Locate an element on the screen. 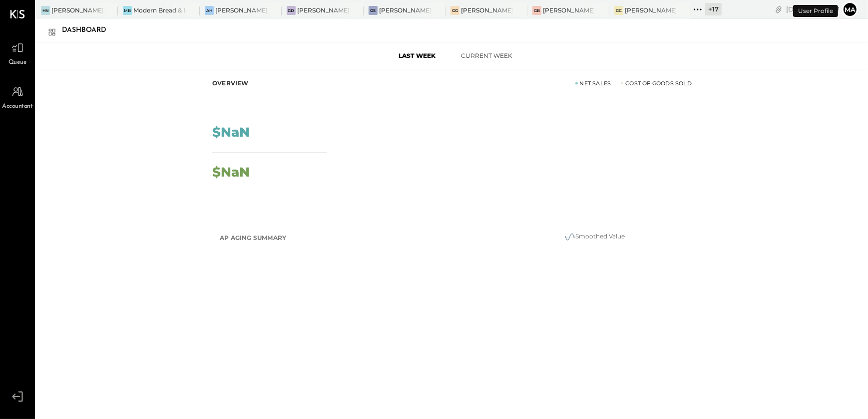  div: GB is located at coordinates (537, 11).